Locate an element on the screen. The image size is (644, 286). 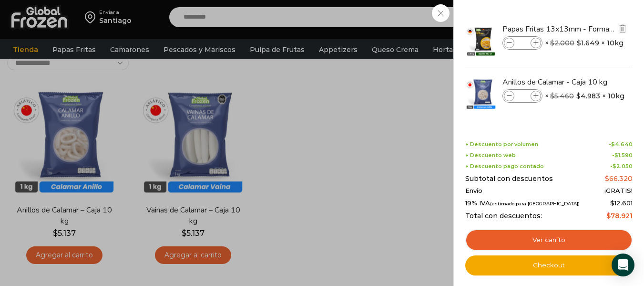
span: Total con descuentos: is located at coordinates (504, 216).